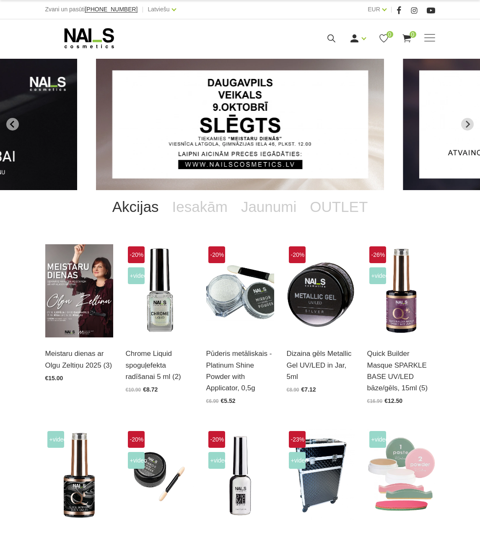 The image size is (480, 533). What do you see at coordinates (339, 207) in the screenshot?
I see `a: OUTLET` at bounding box center [339, 207].